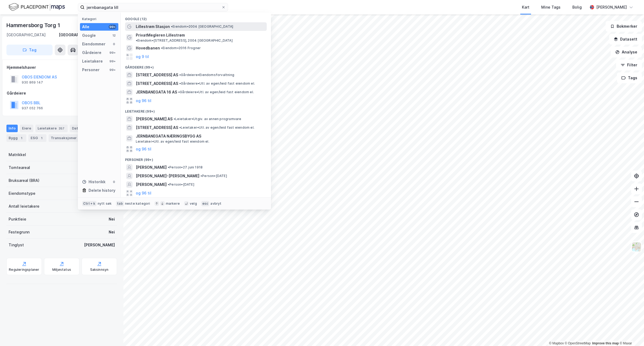 This screenshot has width=644, height=346. What do you see at coordinates (153, 7) in the screenshot?
I see `input: Søk på adresse, matrikkel, gårdeiere, leietakere eller personer` at bounding box center [153, 7].